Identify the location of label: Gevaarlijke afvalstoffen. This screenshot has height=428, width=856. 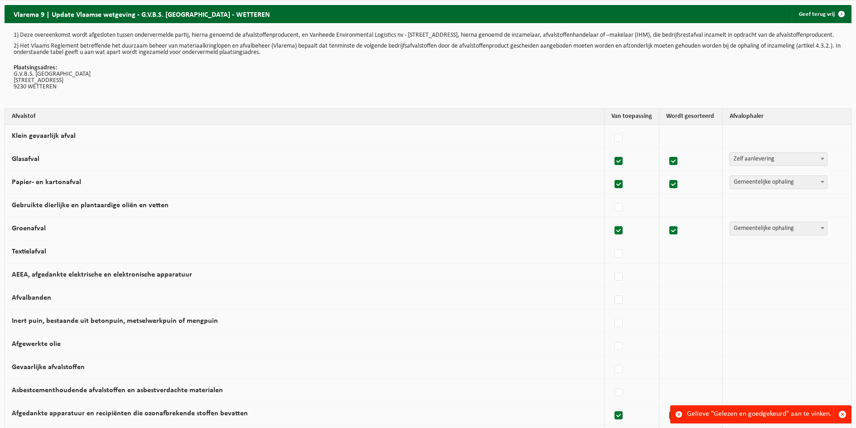
(48, 367).